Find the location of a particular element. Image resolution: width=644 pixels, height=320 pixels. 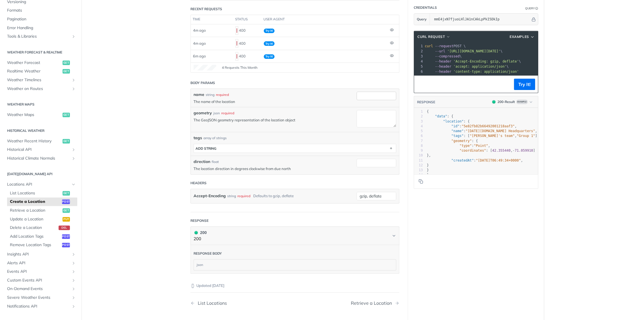

div: 13 is located at coordinates (418, 170).